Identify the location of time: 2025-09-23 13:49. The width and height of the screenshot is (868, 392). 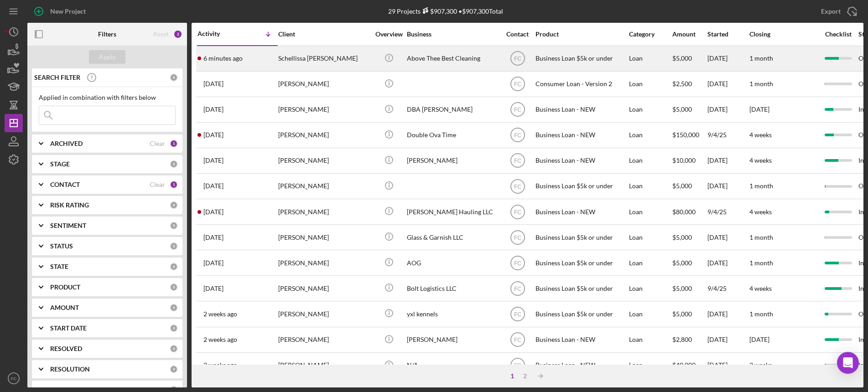
(223, 58).